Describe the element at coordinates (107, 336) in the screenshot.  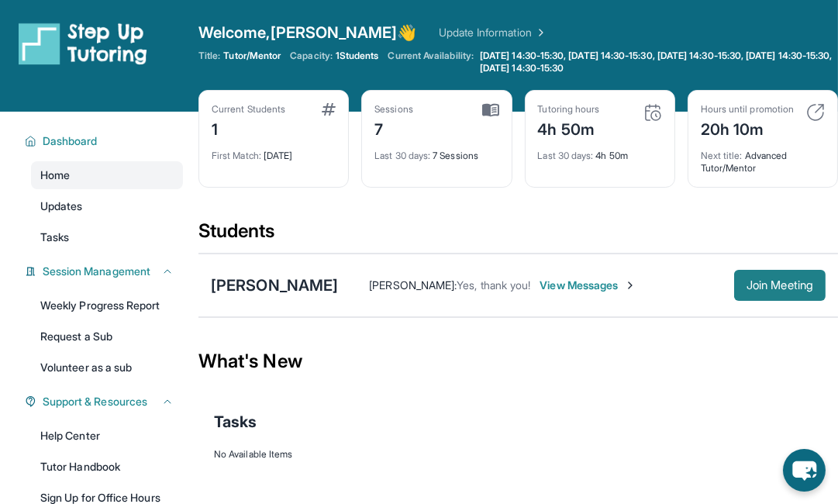
I see `a: Request a Sub` at that location.